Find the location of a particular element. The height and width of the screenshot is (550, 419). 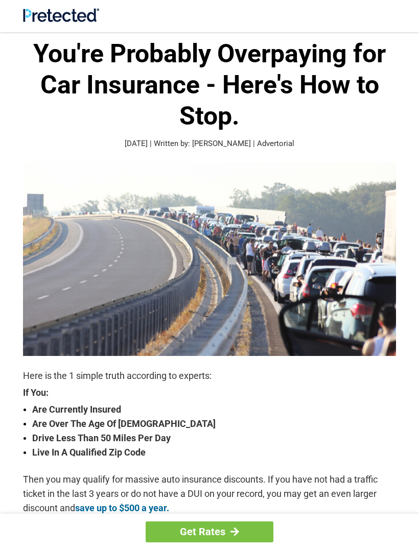

p: Here is the 1 simple truth according to experts: is located at coordinates (209, 376).